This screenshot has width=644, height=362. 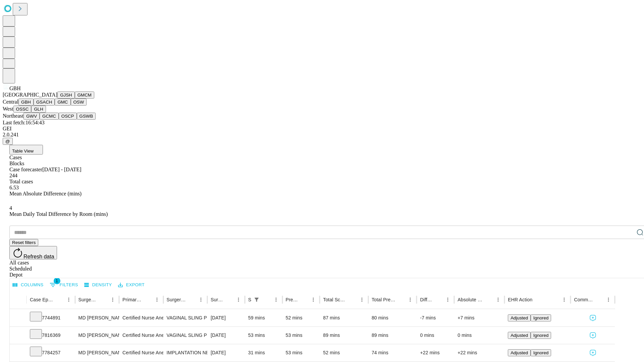 What do you see at coordinates (88, 300) in the screenshot?
I see `div: Surgeon Name` at bounding box center [88, 300].